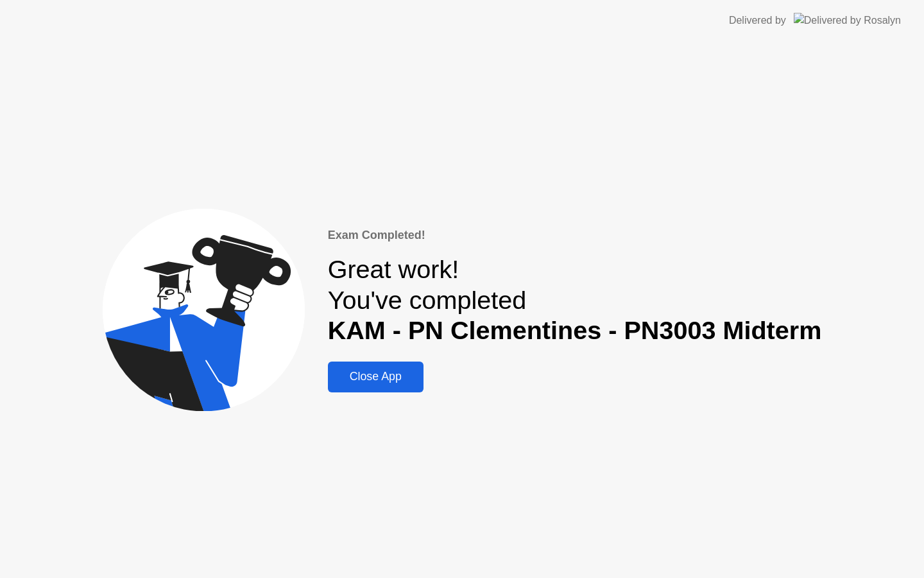 The width and height of the screenshot is (924, 578). What do you see at coordinates (575, 235) in the screenshot?
I see `div: Exam Completed!` at bounding box center [575, 235].